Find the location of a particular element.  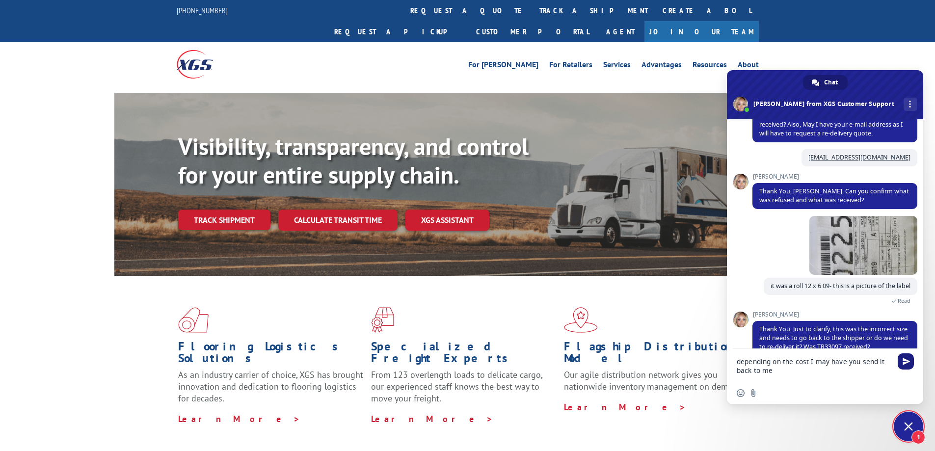

span: As an industry carrier of choice, XGS has brought innovation and dedication to flooring logistics... is located at coordinates (270, 386).